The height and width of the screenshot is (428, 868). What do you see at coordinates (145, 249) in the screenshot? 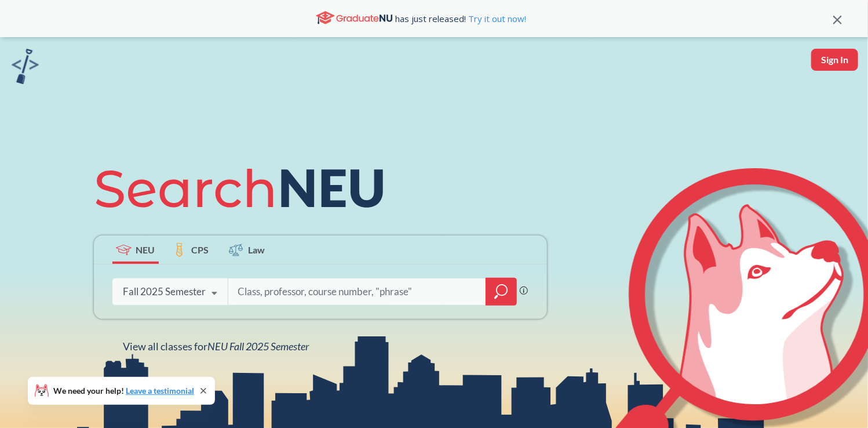
I see `span: NEU` at bounding box center [145, 249].